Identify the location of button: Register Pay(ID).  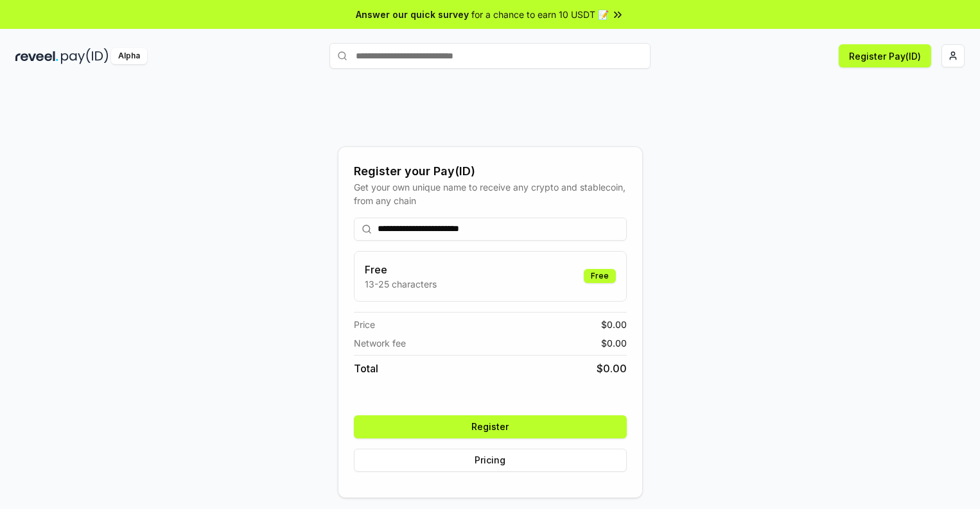
(885, 56).